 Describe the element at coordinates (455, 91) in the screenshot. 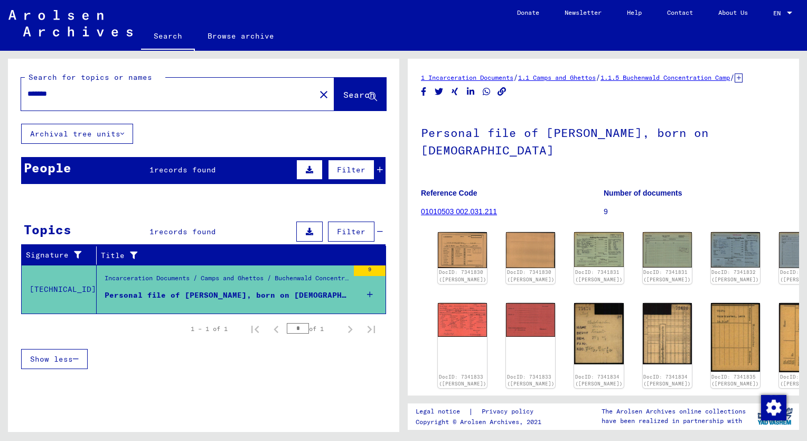

I see `button: Share on Xing` at that location.